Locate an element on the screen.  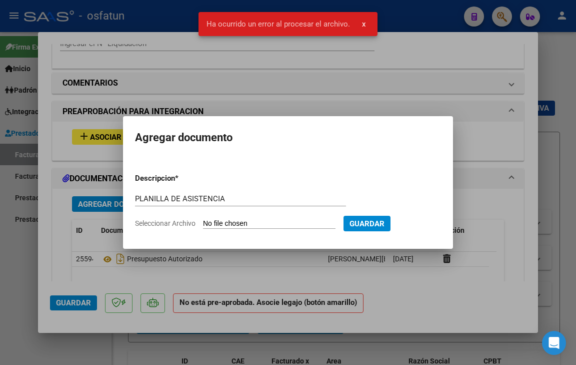
h2: Agregar documento is located at coordinates (288, 138).